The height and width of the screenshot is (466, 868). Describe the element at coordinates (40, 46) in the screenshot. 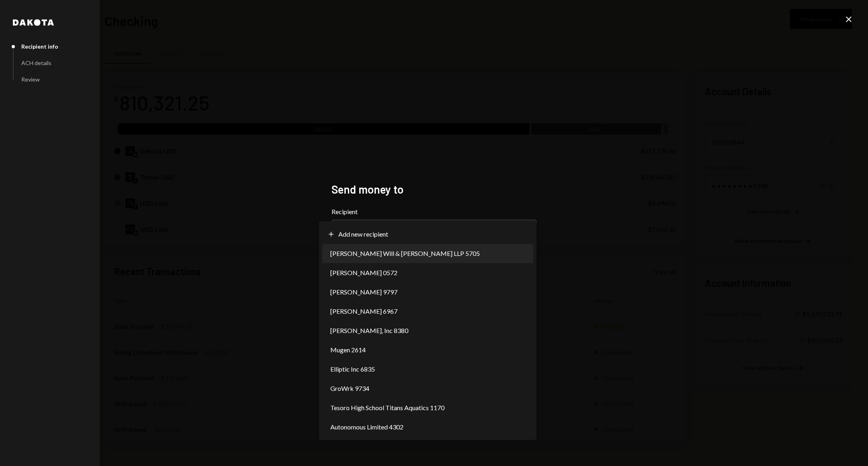

I see `div: Recipient info` at that location.